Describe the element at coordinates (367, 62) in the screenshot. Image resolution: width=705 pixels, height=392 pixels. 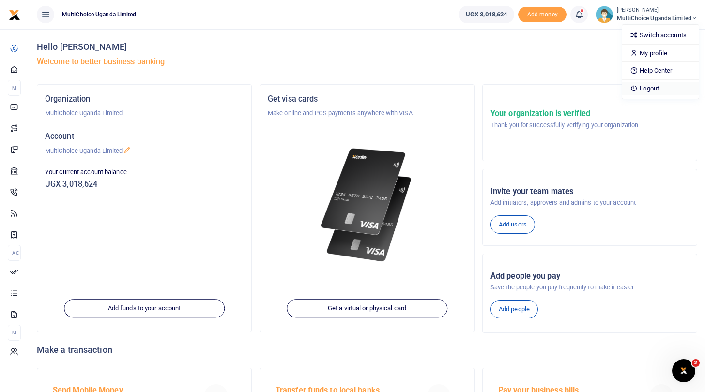
I see `h5: Welcome to better business banking` at that location.